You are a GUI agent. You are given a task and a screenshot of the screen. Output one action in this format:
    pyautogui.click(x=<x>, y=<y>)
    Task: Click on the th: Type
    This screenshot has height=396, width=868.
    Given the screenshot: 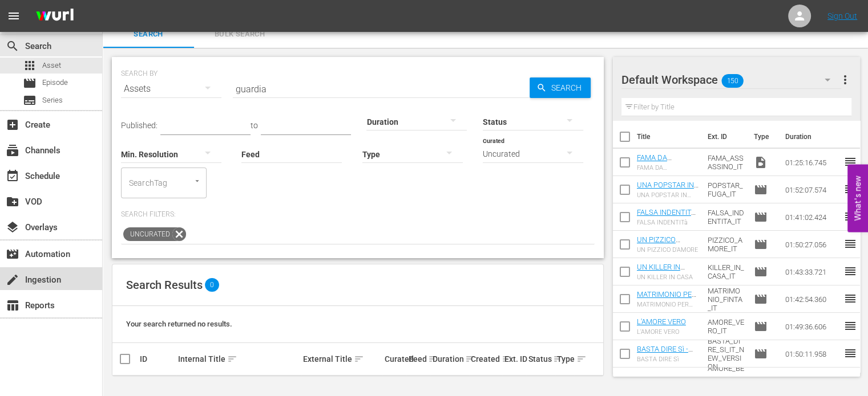 What is the action you would take?
    pyautogui.click(x=762, y=136)
    